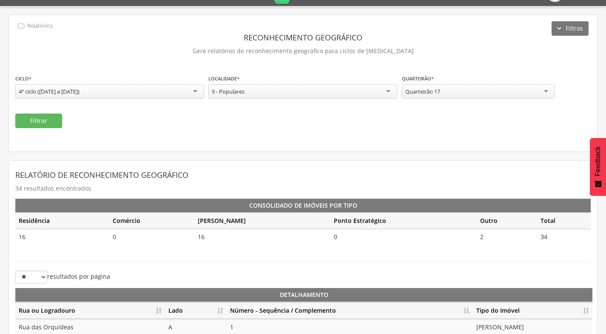 The height and width of the screenshot is (334, 606). Describe the element at coordinates (532, 310) in the screenshot. I see `th: Tipo do Imóvel: Ordenar colunas de forma ascendente` at that location.